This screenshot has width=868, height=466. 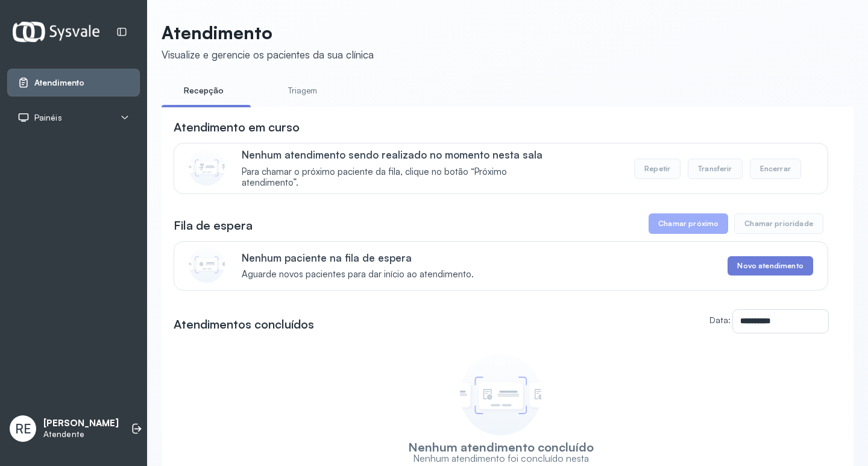 What do you see at coordinates (720, 319) in the screenshot?
I see `label: Data:` at bounding box center [720, 319].